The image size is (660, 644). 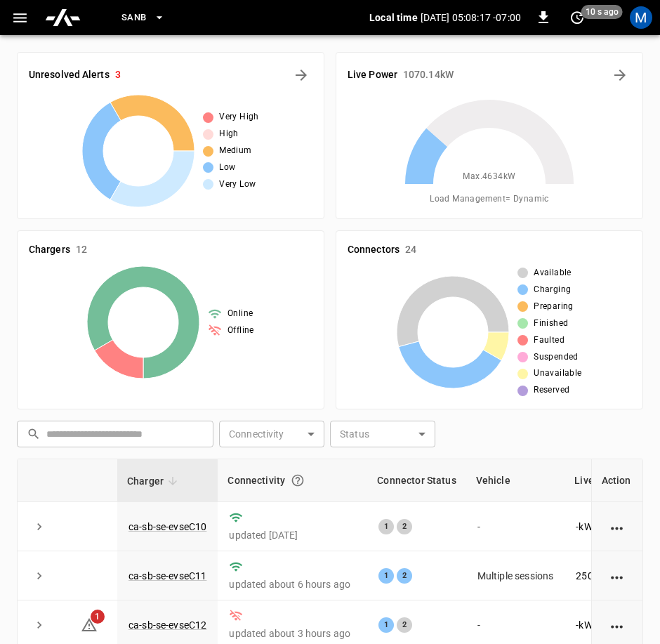 What do you see at coordinates (69, 75) in the screenshot?
I see `h6: Unresolved Alerts` at bounding box center [69, 75].